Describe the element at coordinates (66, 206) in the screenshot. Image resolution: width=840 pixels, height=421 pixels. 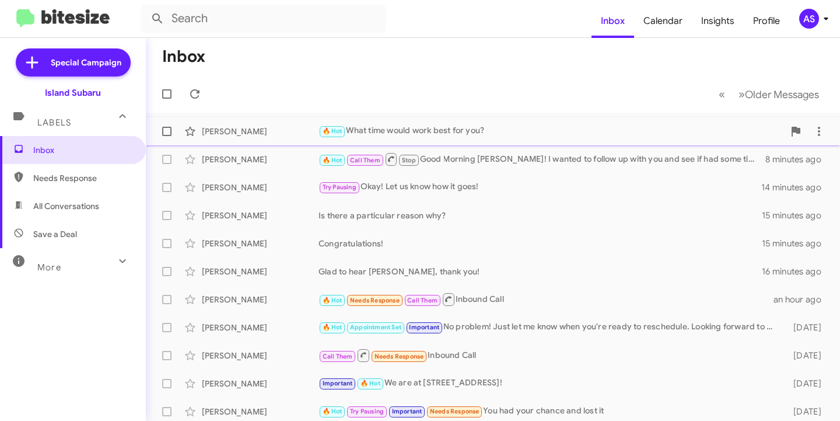
I see `span: All Conversations` at that location.